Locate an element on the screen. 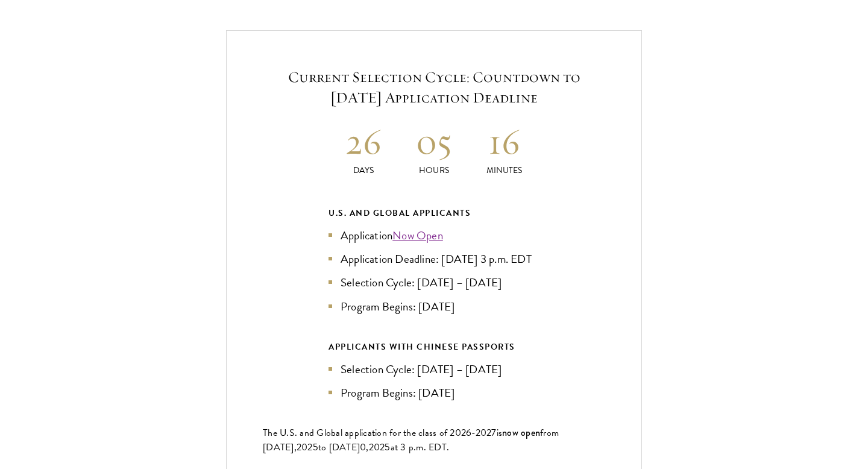 The height and width of the screenshot is (469, 868). span: 7 is located at coordinates (494, 432).